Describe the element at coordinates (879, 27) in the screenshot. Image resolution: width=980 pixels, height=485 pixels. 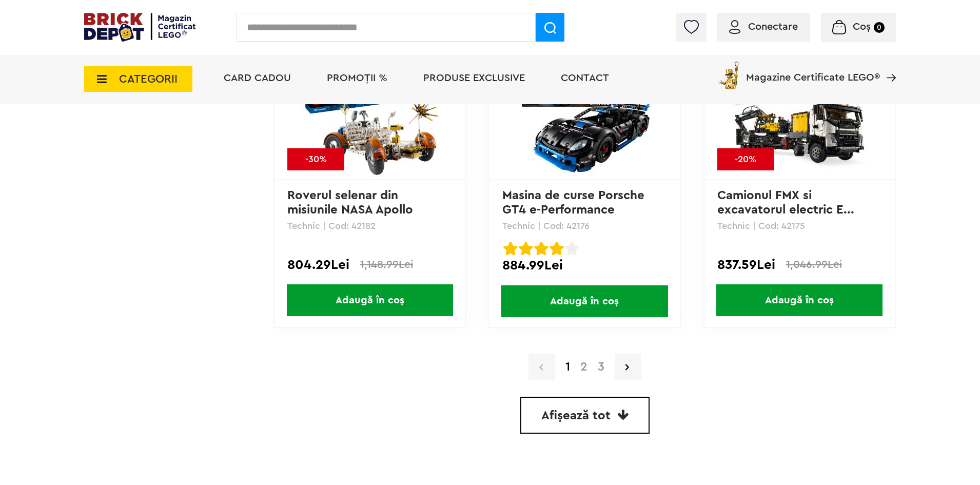
I see `small: 0` at that location.